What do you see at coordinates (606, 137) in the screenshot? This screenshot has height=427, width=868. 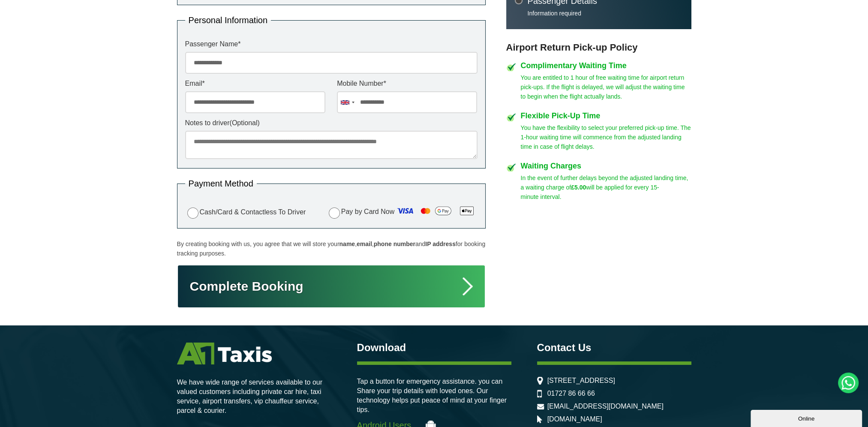 I see `p: You have the flexibility to select your preferred pick-up time. The 1-hour waiting time will comm...` at bounding box center [606, 137].